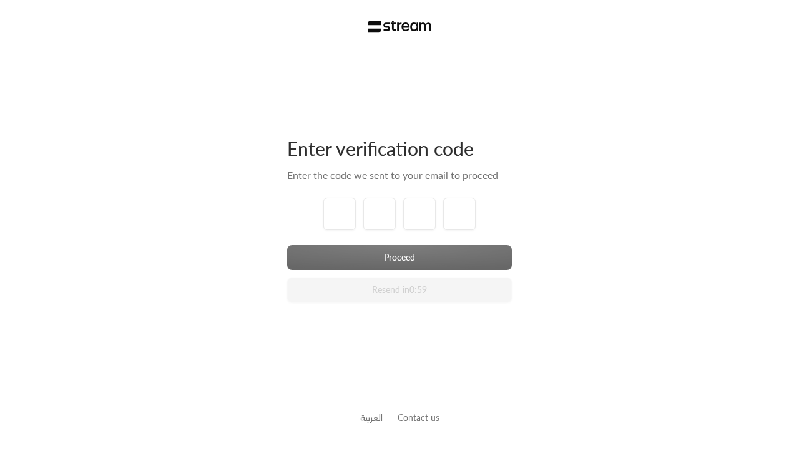  Describe the element at coordinates (399, 149) in the screenshot. I see `div: Enter verification code` at that location.